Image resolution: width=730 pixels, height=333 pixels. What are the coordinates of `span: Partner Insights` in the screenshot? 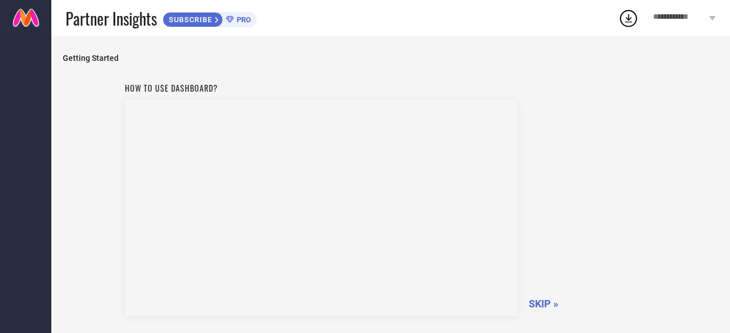 It's located at (111, 18).